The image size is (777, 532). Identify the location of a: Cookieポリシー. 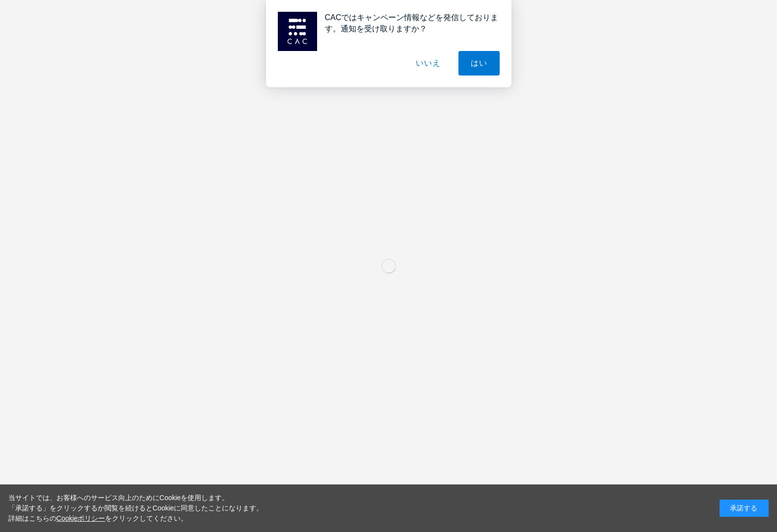
(81, 518).